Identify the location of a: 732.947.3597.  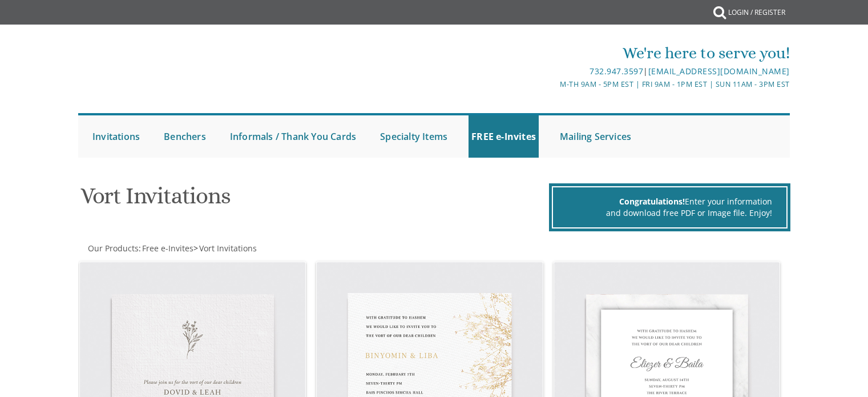
(616, 71).